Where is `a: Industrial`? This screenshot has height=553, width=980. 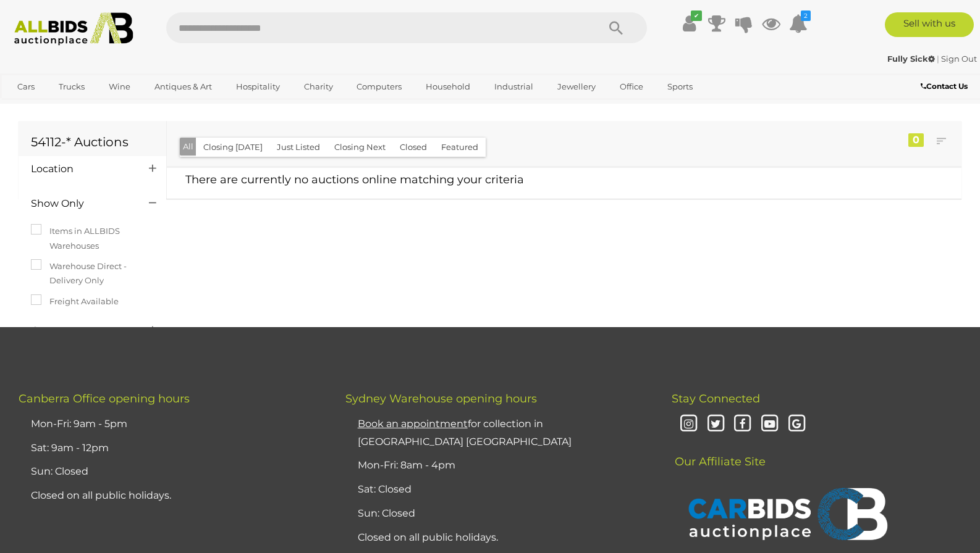
a: Industrial is located at coordinates (513, 86).